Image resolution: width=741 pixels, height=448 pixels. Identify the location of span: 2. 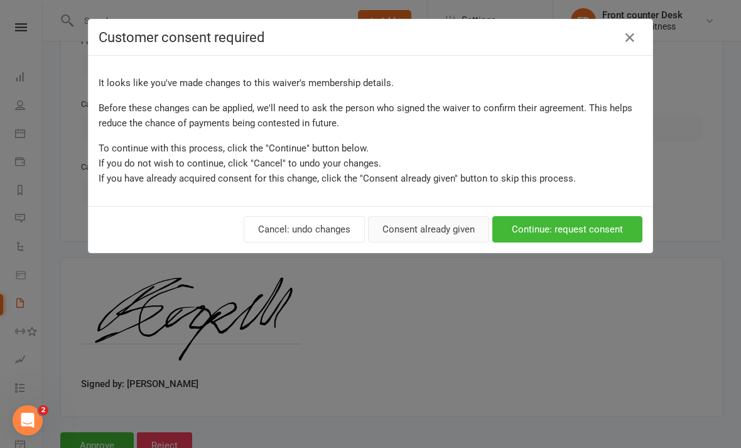
(43, 410).